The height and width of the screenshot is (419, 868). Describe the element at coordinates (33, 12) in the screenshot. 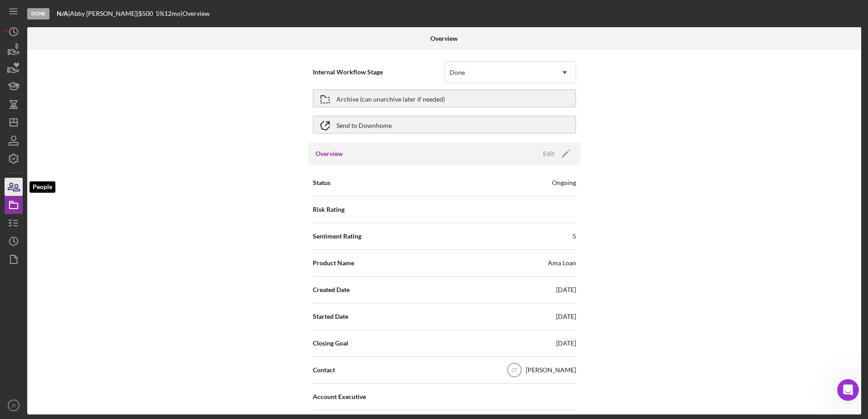

I see `img: Profile image for Christina` at that location.